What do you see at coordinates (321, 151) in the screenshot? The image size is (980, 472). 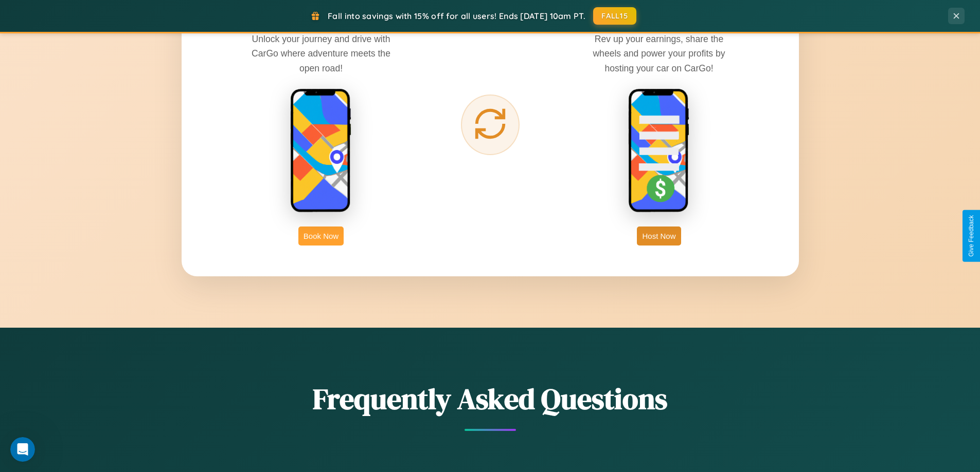 I see `img: rent phone` at bounding box center [321, 151].